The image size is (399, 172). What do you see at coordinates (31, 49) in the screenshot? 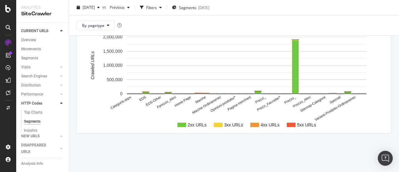
I see `div: Movements` at bounding box center [31, 49].